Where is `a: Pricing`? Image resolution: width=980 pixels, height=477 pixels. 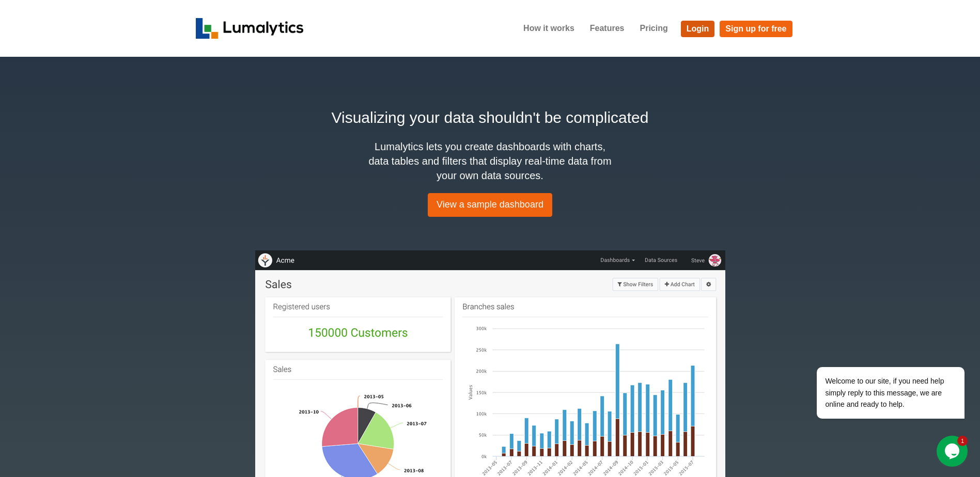
a: Pricing is located at coordinates (653, 29).